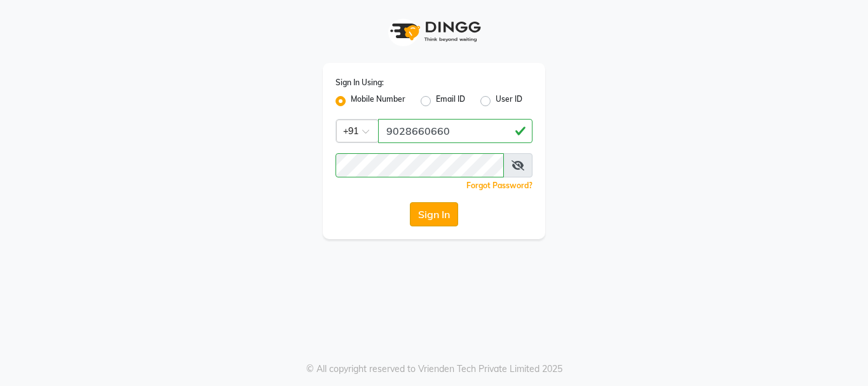 This screenshot has height=386, width=868. I want to click on img: logo1.svg, so click(434, 31).